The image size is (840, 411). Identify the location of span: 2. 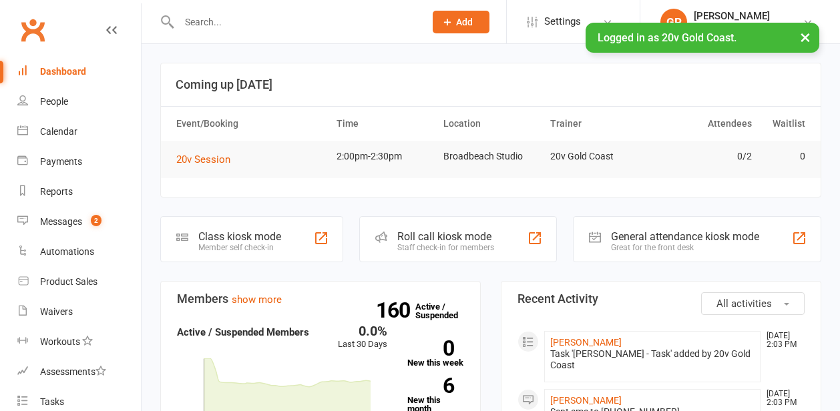
(96, 220).